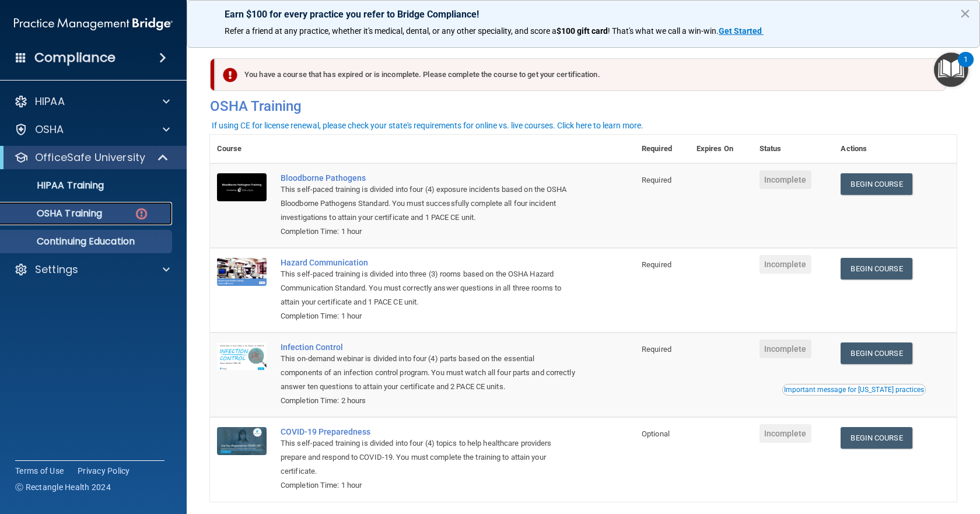 The image size is (980, 514). Describe the element at coordinates (584, 106) in the screenshot. I see `h4: OSHA Training` at that location.